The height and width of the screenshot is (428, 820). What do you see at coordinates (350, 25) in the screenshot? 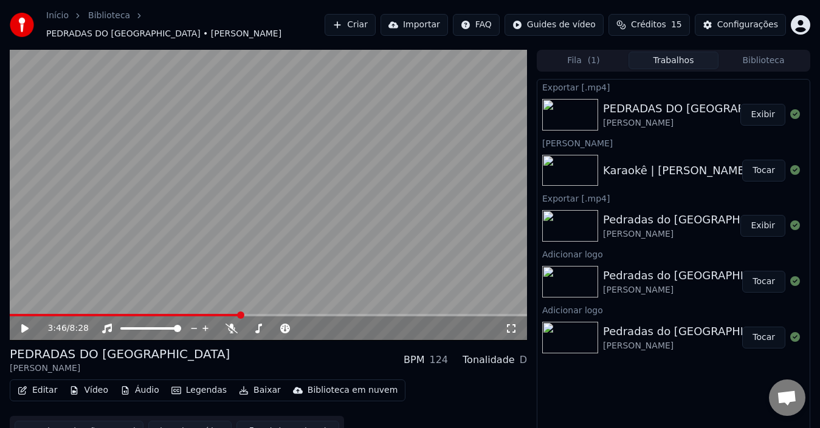
I see `button: Criar` at bounding box center [350, 25].